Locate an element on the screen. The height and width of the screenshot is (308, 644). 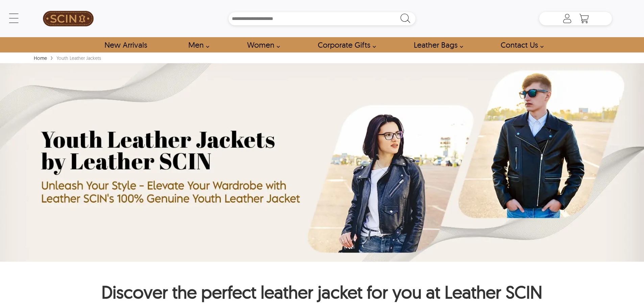
a: Shop Leather Bags is located at coordinates (437, 45).